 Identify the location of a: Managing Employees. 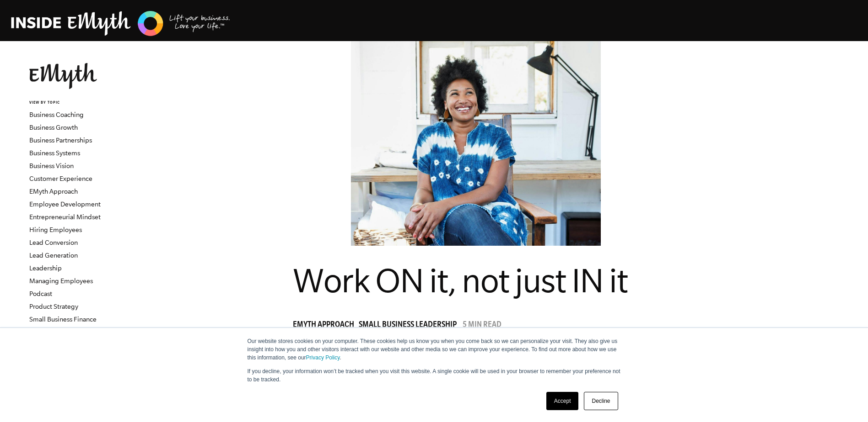
(61, 281).